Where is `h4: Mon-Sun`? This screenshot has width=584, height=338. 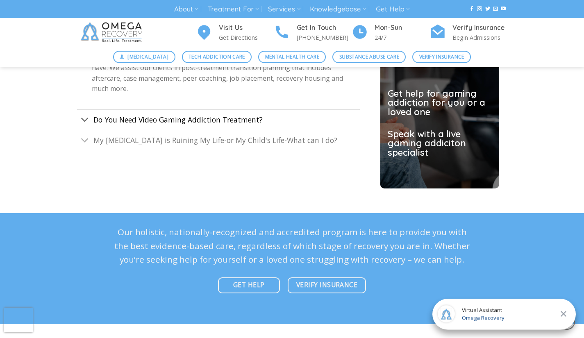
h4: Mon-Sun is located at coordinates (402, 28).